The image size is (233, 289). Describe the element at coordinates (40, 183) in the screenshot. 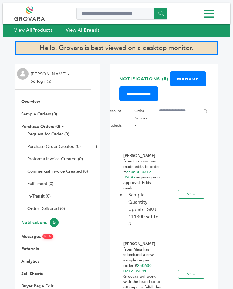

I see `a: Fulfillment (0)` at that location.